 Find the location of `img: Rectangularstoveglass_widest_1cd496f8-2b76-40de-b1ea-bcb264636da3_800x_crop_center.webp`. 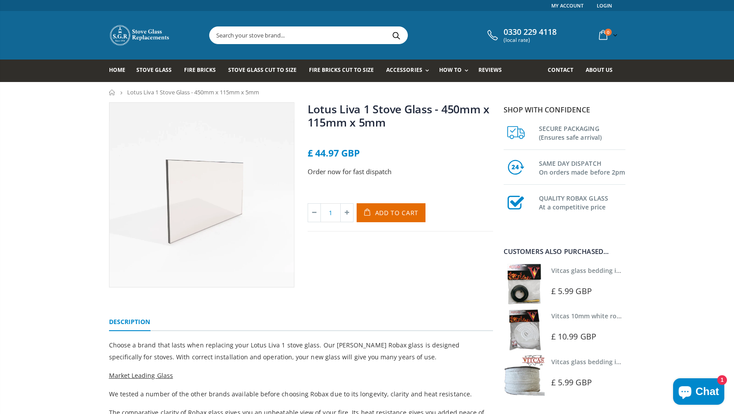

img: Rectangularstoveglass_widest_1cd496f8-2b76-40de-b1ea-bcb264636da3_800x_crop_center.webp is located at coordinates (202, 195).